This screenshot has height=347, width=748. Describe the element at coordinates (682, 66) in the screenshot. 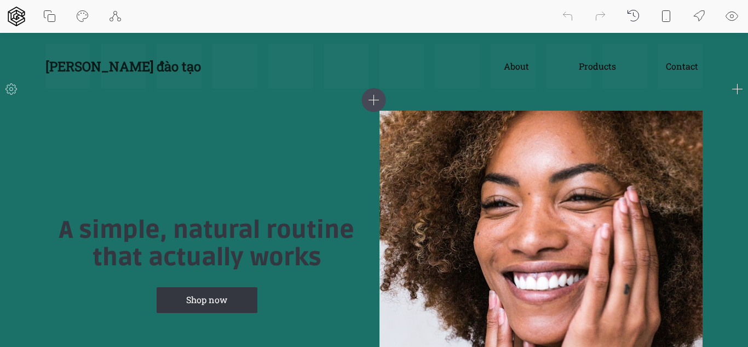

I see `a: Contact` at that location.